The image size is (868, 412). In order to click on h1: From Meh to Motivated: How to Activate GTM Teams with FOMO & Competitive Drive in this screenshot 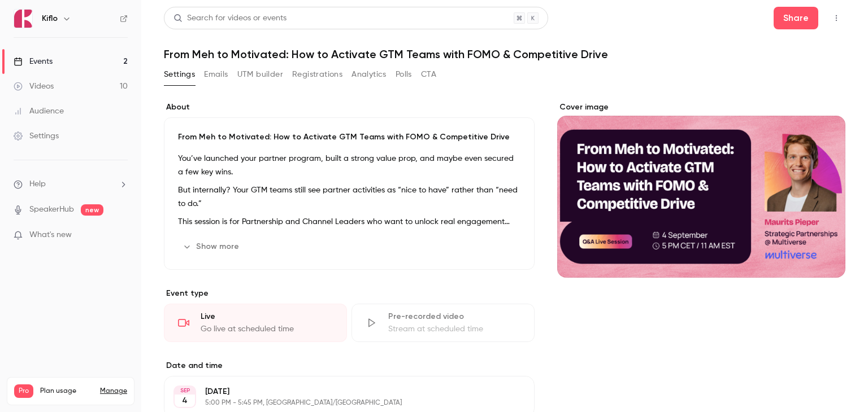, I will do `click(504, 54)`.